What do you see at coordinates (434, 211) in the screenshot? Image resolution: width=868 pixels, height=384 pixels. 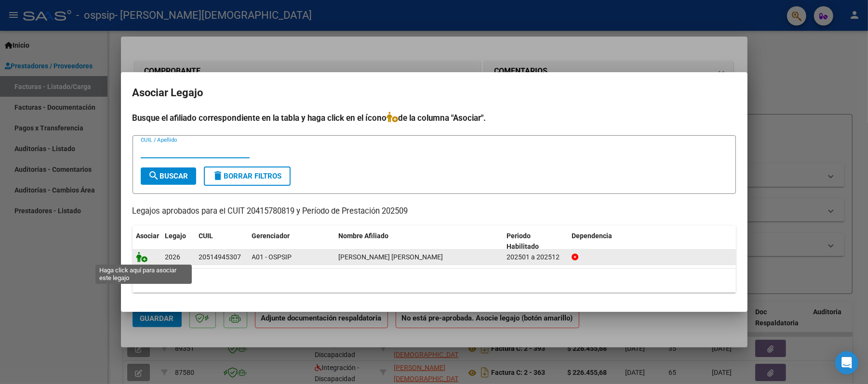 I see `p: Legajos aprobados para el CUIT 20415780819 y Período de Prestación 202509` at bounding box center [434, 211].